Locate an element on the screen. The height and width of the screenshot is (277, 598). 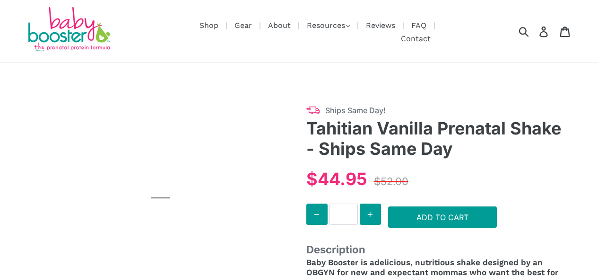
span: Ships Same Day! is located at coordinates (447, 110).